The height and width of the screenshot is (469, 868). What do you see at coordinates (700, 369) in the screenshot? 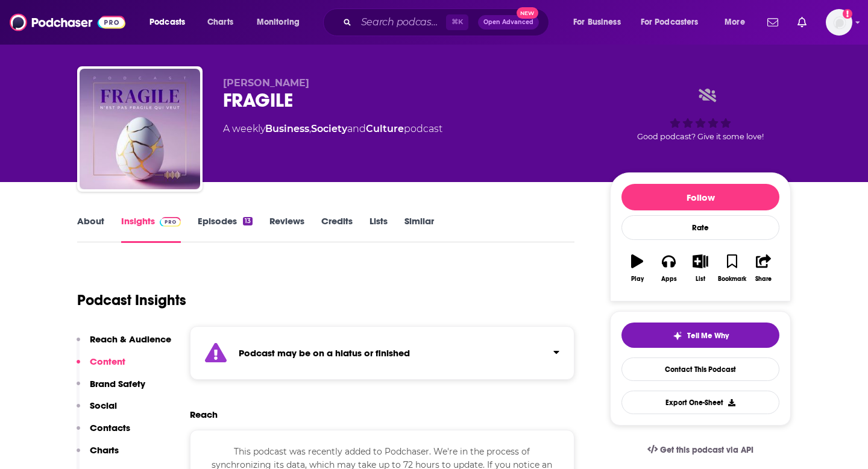
I see `a: Contact This Podcast` at bounding box center [700, 369].